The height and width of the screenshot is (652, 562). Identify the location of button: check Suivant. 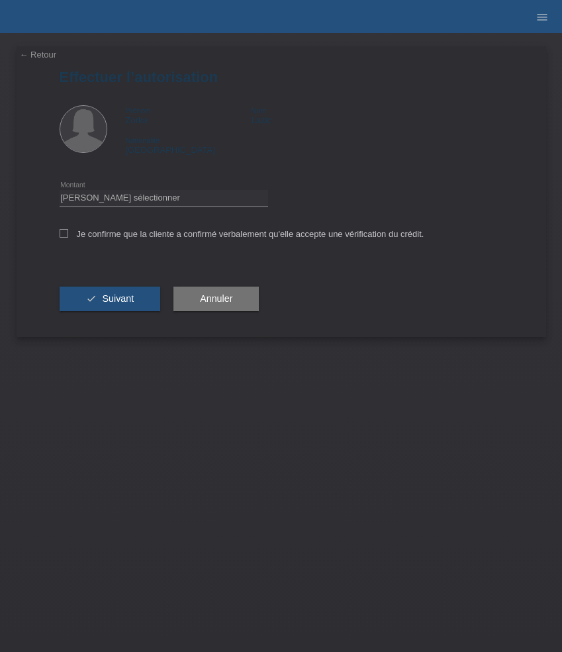
(110, 299).